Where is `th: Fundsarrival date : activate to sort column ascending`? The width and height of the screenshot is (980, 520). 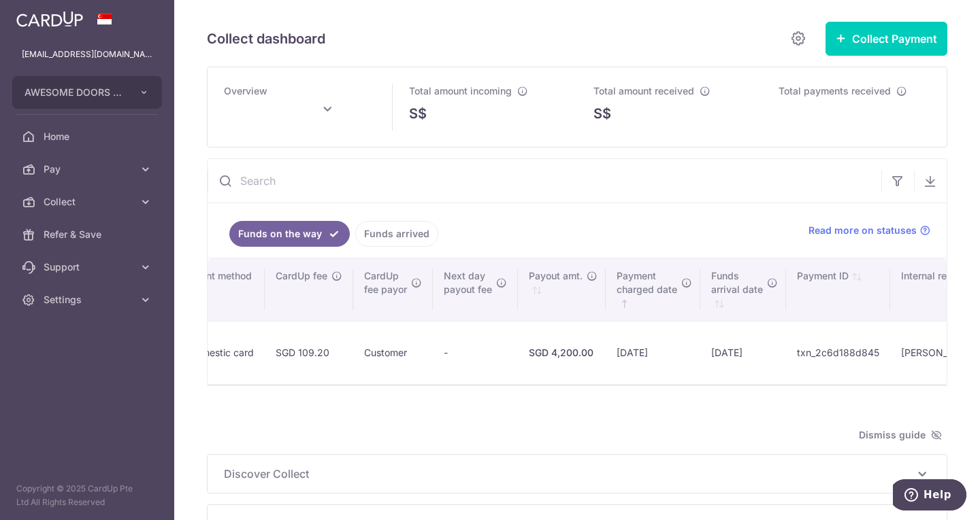 th: Fundsarrival date : activate to sort column ascending is located at coordinates (743, 290).